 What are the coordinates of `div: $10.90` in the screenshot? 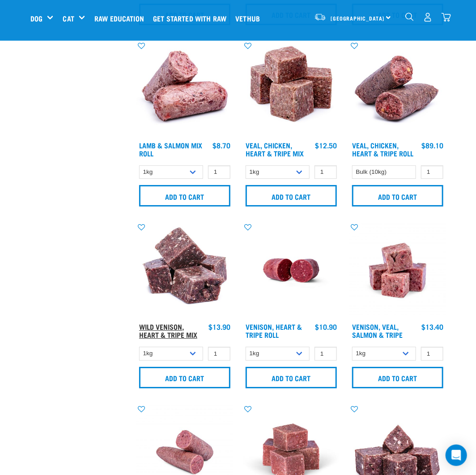 It's located at (326, 326).